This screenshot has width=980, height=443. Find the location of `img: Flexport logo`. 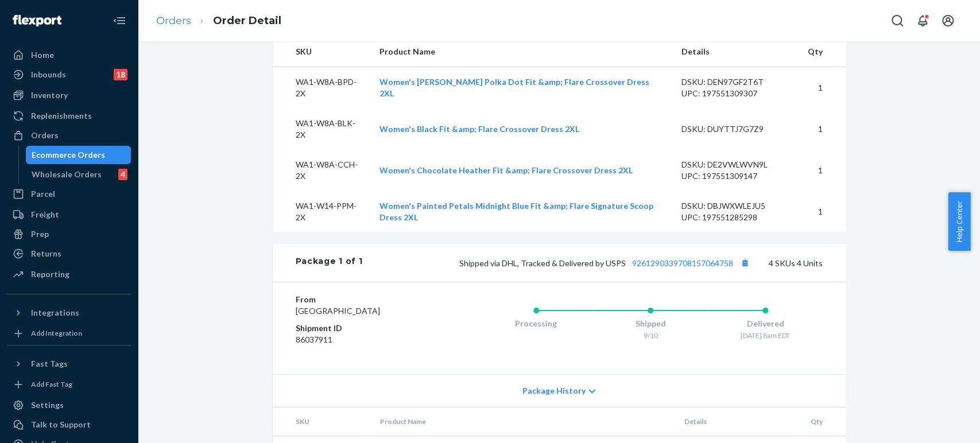

img: Flexport logo is located at coordinates (37, 20).